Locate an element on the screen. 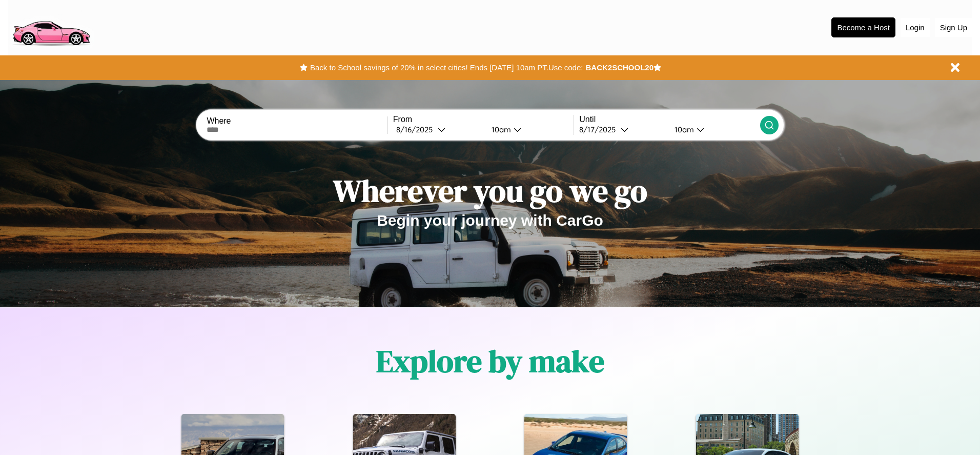 The height and width of the screenshot is (455, 980). b: BACK2SCHOOL20 is located at coordinates (619, 67).